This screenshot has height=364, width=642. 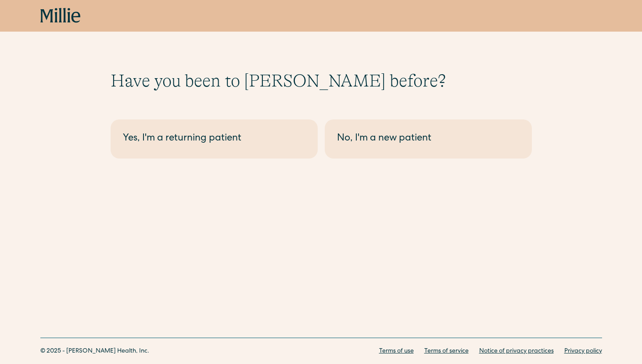 What do you see at coordinates (446, 351) in the screenshot?
I see `a: Terms of service` at bounding box center [446, 351].